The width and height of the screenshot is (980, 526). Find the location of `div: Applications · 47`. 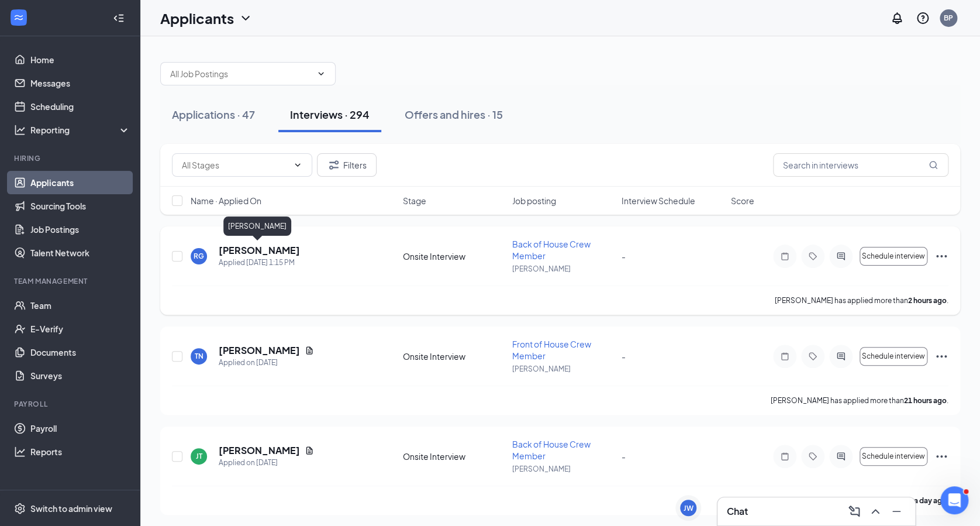

div: Applications · 47 is located at coordinates (214, 114).